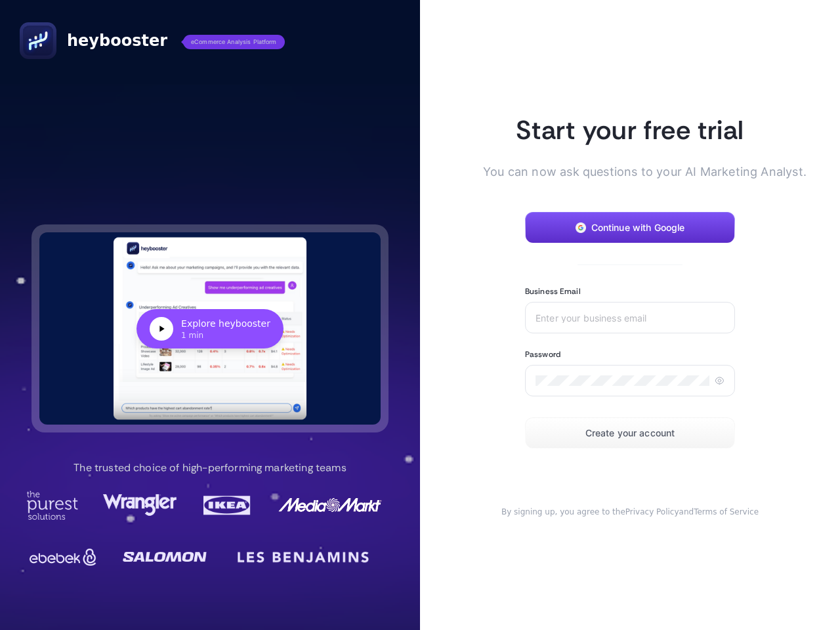 Image resolution: width=840 pixels, height=630 pixels. What do you see at coordinates (63, 557) in the screenshot?
I see `img: Ebebek` at bounding box center [63, 557].